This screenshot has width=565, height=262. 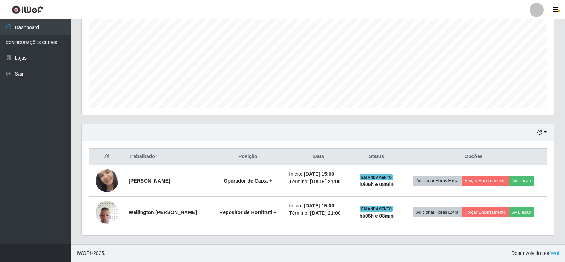 I want to click on span: IWOF, so click(x=83, y=253).